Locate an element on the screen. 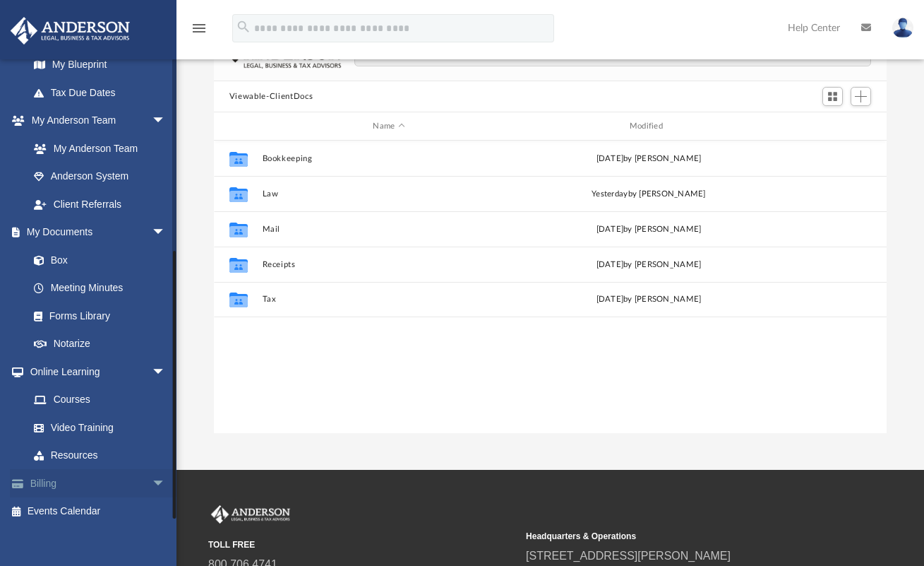 The height and width of the screenshot is (566, 924). a: Video Training is located at coordinates (96, 427).